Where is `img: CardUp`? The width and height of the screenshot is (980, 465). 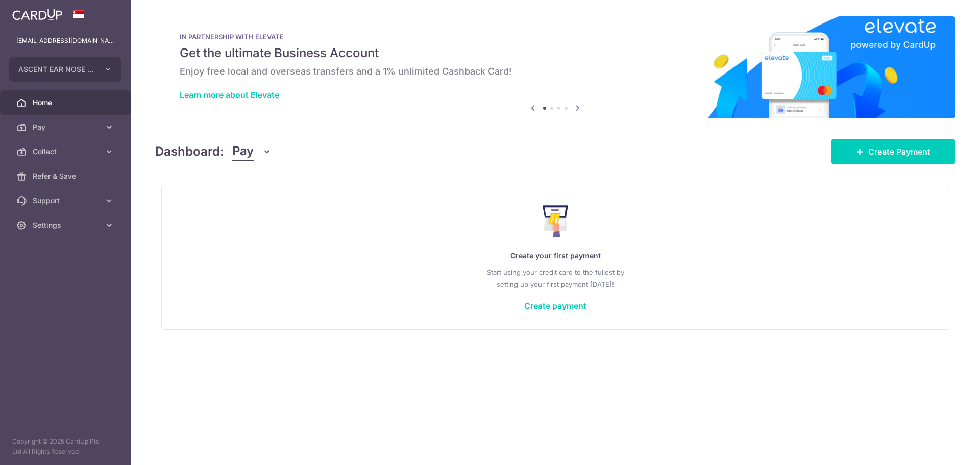
img: CardUp is located at coordinates (37, 15).